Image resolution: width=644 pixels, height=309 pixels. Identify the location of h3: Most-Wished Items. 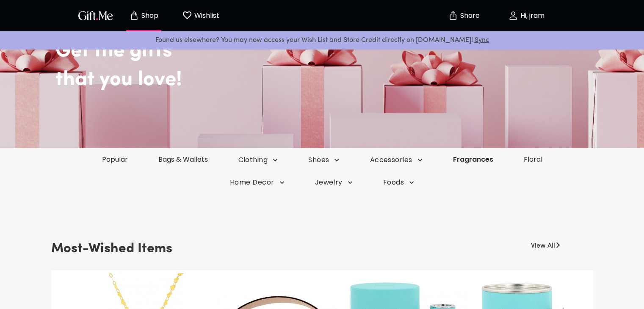
(112, 249).